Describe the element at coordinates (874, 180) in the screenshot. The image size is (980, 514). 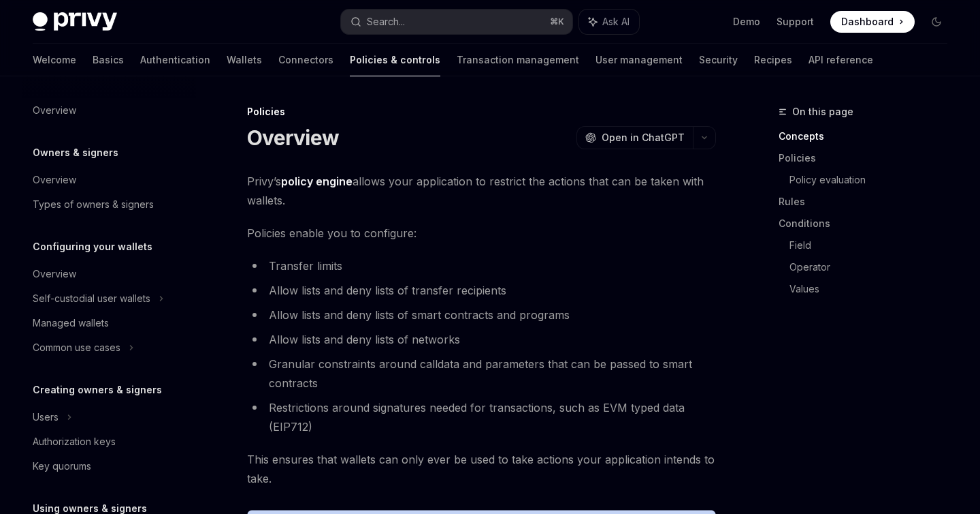
I see `a: Policy evaluation` at that location.